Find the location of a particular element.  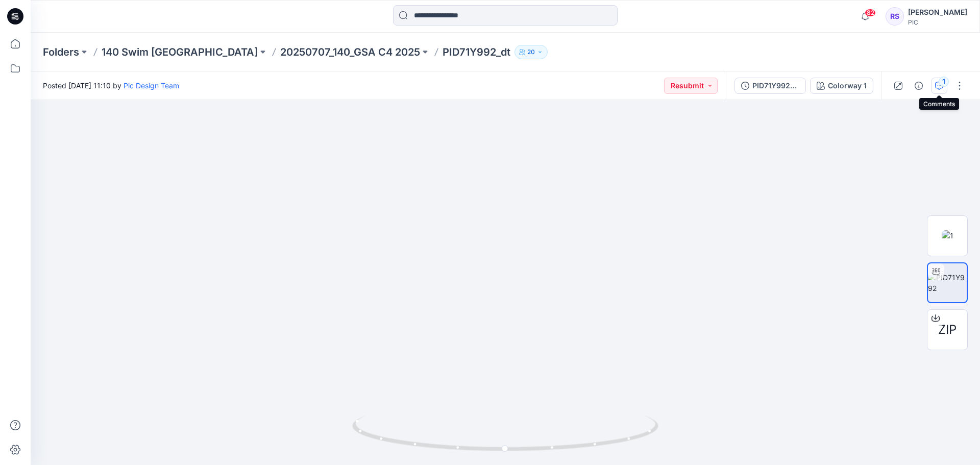

div: PIC is located at coordinates (937, 22).